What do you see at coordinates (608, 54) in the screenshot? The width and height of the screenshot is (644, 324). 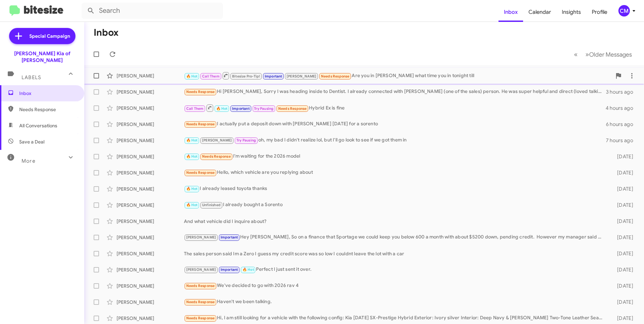 I see `button: Next` at bounding box center [608, 54].